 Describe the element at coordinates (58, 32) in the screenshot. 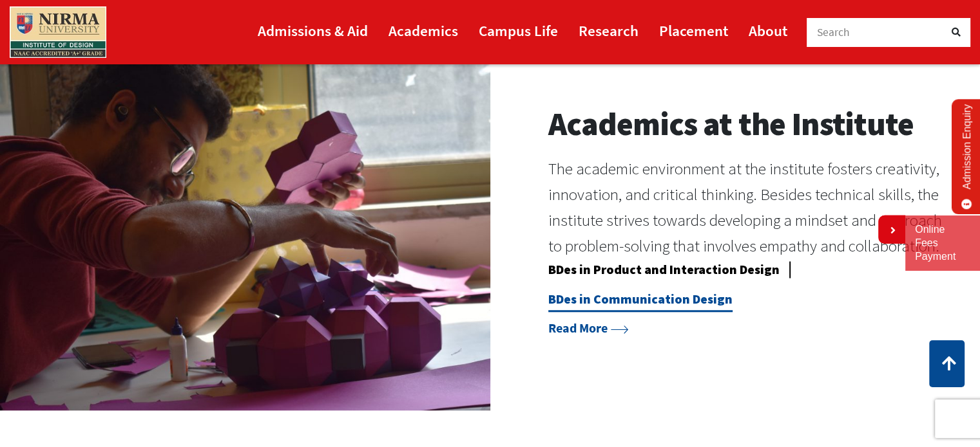

I see `img: main_logo` at that location.